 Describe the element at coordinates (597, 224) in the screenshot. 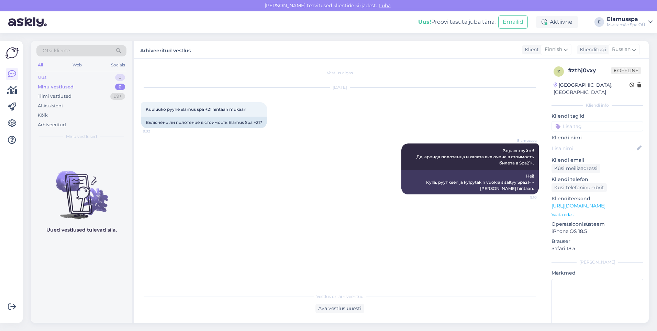

I see `p: Operatsioonisüsteem` at that location.